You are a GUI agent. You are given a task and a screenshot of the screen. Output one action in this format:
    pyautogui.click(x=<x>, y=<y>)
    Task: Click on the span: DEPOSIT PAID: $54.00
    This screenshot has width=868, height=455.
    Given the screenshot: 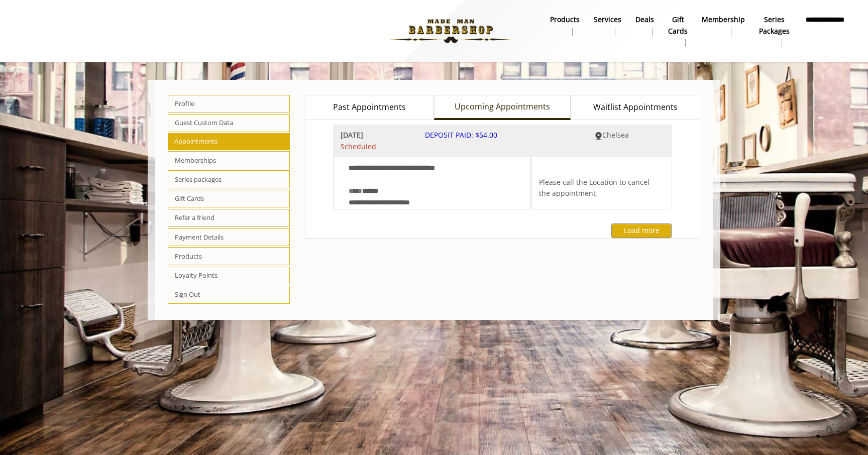 What is the action you would take?
    pyautogui.click(x=461, y=134)
    